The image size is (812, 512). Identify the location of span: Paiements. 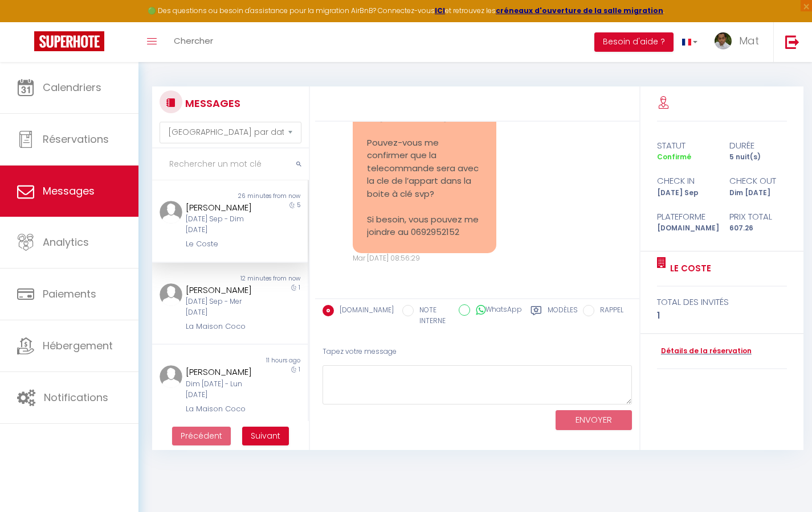
(69, 294).